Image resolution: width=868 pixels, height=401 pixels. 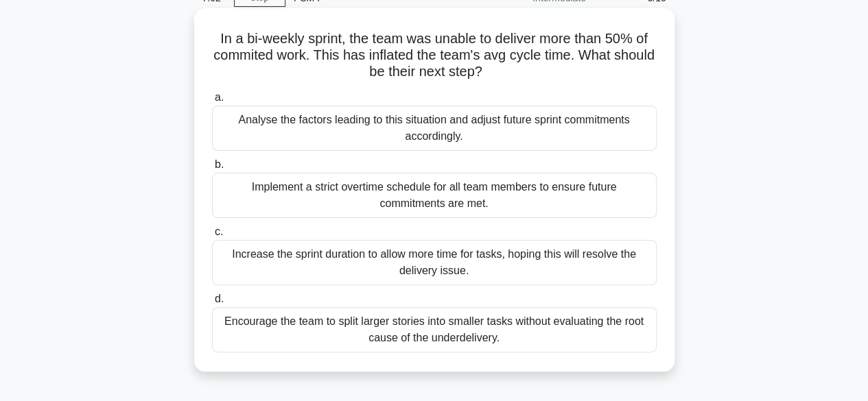 I want to click on div: Encourage the team to split larger stories into smaller tasks without evaluating the root cause o..., so click(x=434, y=330).